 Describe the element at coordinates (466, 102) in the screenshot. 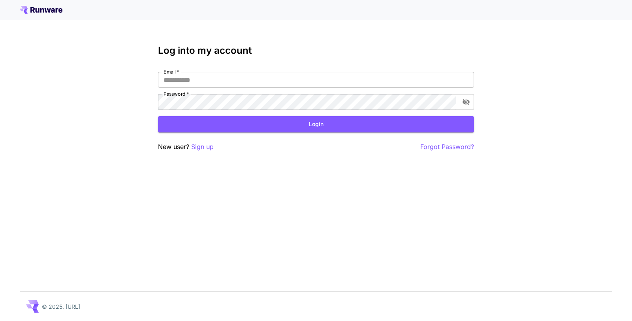

I see `button: toggle password visibility` at that location.